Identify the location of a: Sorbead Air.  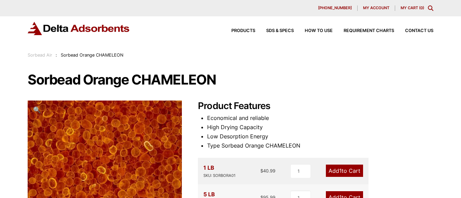
(40, 55).